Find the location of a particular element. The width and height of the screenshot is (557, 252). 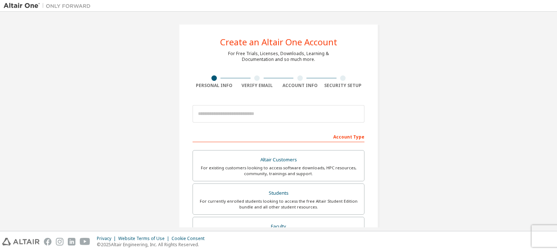

img: altair_logo.svg is located at coordinates (21, 241).